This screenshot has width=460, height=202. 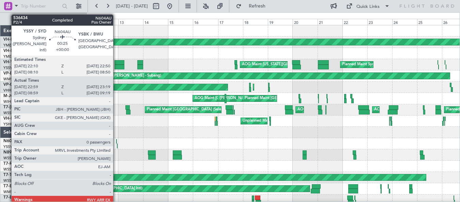 I want to click on button: Refresh, so click(x=253, y=6).